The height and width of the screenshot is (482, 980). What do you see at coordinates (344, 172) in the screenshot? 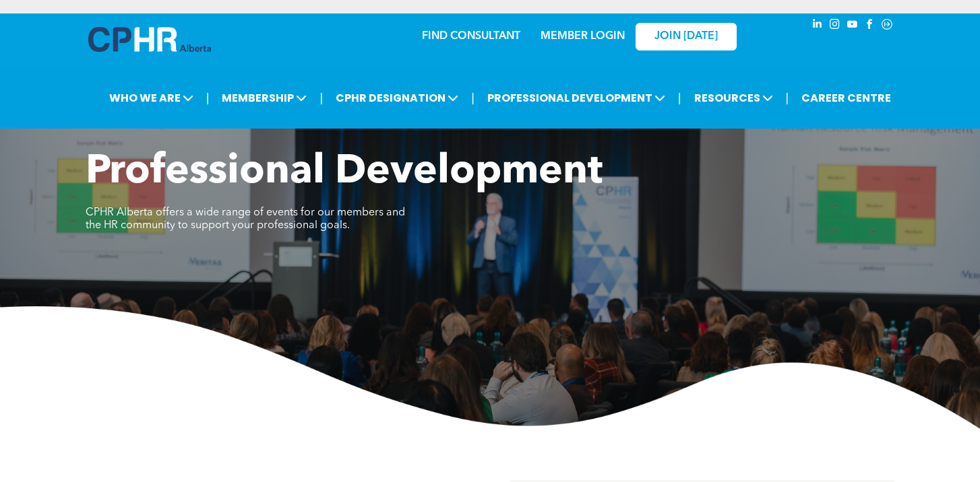
I see `span: Professional Development` at bounding box center [344, 172].